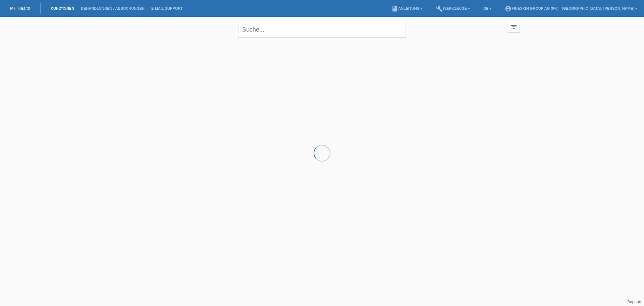  What do you see at coordinates (508, 9) in the screenshot?
I see `i: account_circle` at bounding box center [508, 9].